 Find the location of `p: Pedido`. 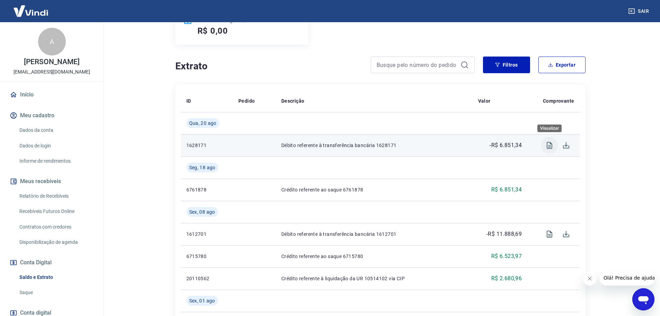

p: Pedido is located at coordinates (246, 101).